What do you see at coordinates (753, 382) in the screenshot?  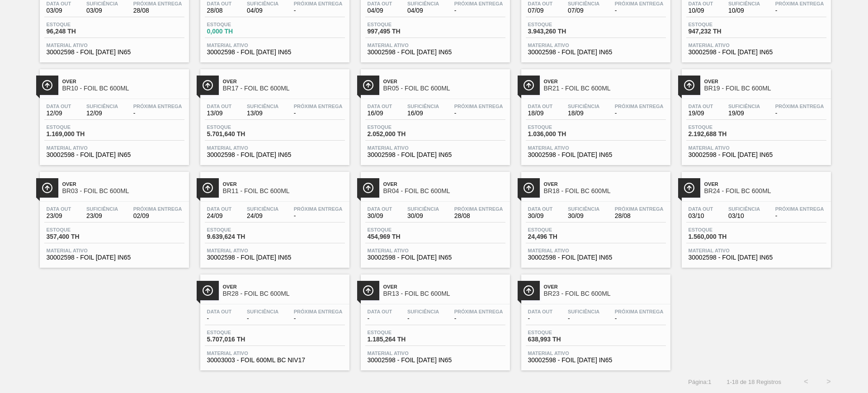 I see `span: 1 - 18 de 18 Registros` at bounding box center [753, 382].